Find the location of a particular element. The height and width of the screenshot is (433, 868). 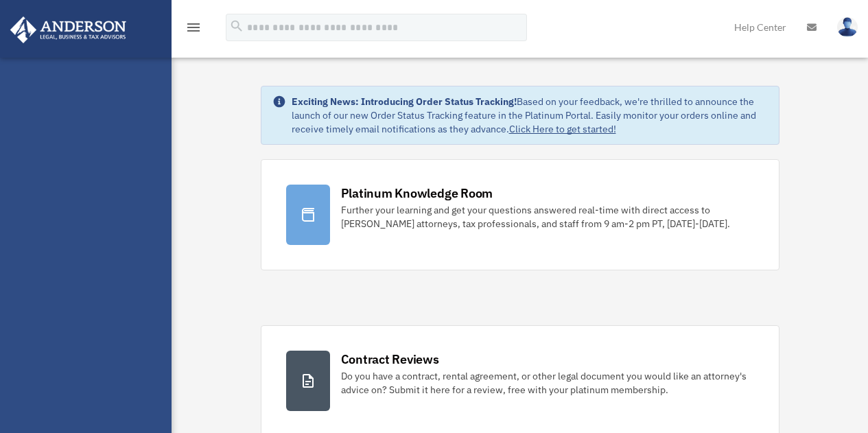

div: Further your learning and get your questions answered real-time with direct access to [PERSON_NAM... is located at coordinates (548, 216).